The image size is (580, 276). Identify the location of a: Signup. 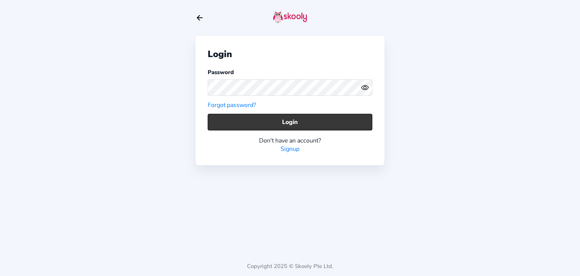
(290, 149).